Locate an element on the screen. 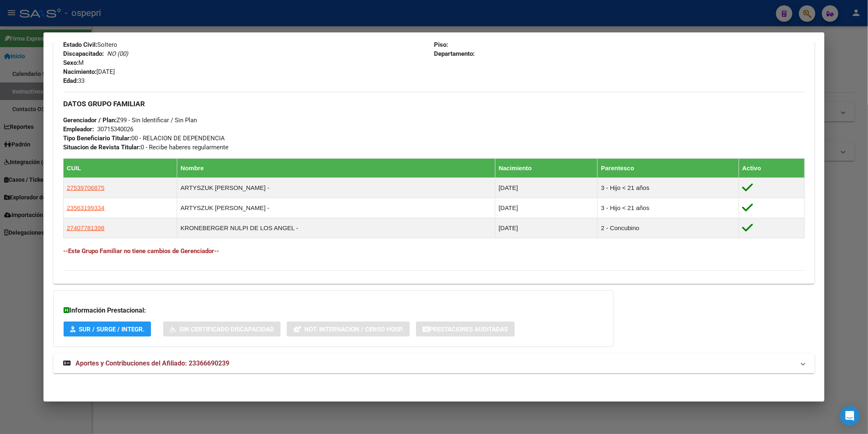  strong: Tipo Beneficiario Titular: is located at coordinates (97, 138).